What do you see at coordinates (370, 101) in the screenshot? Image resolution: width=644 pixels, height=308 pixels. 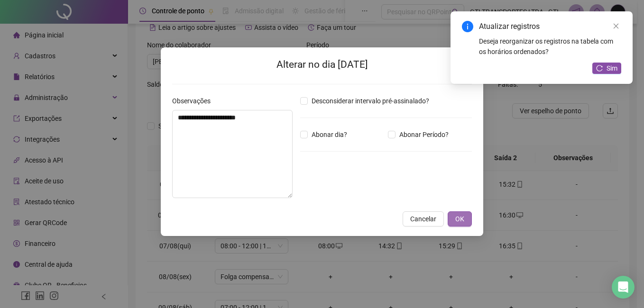 I see `span: Desconsiderar intervalo pré-assinalado?` at bounding box center [370, 101].